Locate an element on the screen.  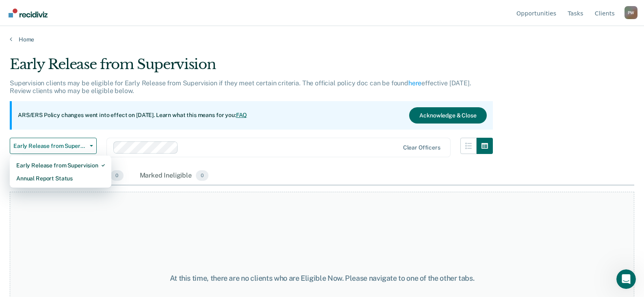
div: Annual Report Status is located at coordinates (60, 178).